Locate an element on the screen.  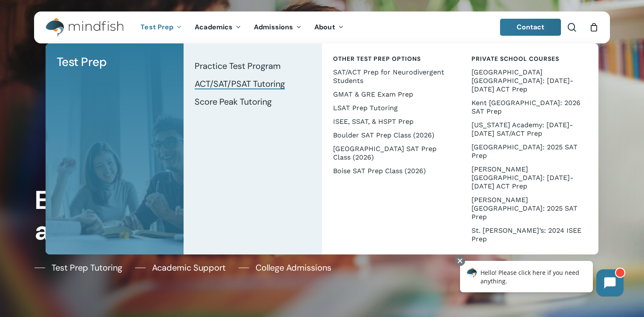
span: Test Prep Tutoring is located at coordinates (87, 267).